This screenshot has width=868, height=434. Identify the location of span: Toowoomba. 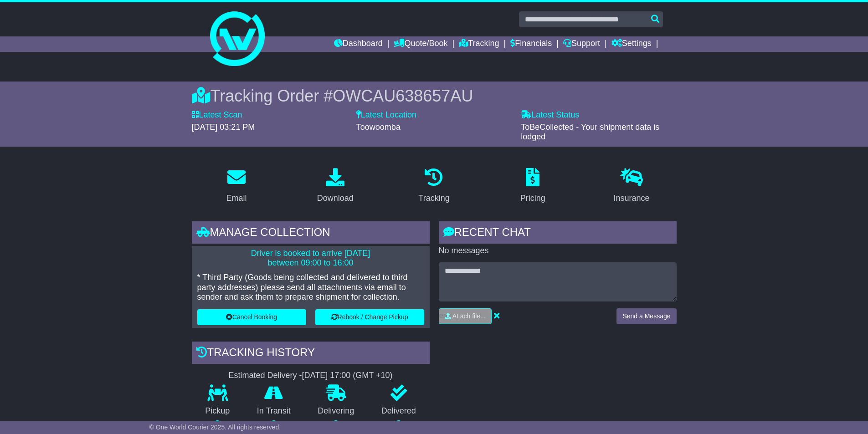
(379, 127).